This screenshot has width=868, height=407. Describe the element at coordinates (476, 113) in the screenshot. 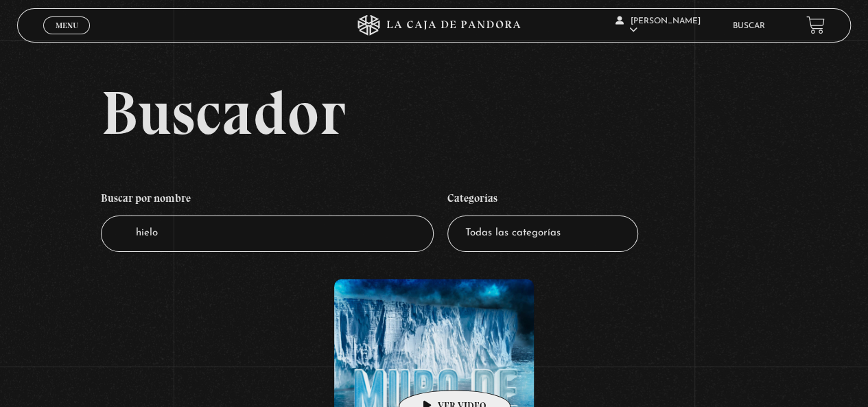

I see `h2: Buscador` at that location.